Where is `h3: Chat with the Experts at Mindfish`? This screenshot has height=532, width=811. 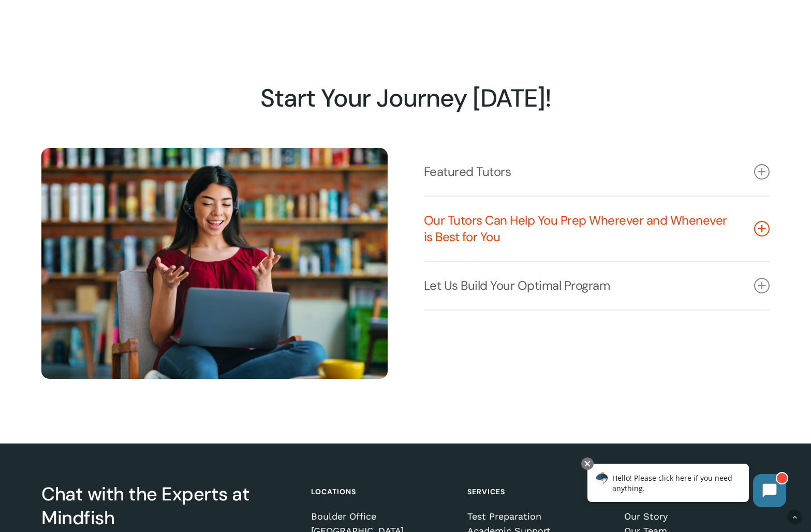 h3: Chat with the Experts at Mindfish is located at coordinates (168, 506).